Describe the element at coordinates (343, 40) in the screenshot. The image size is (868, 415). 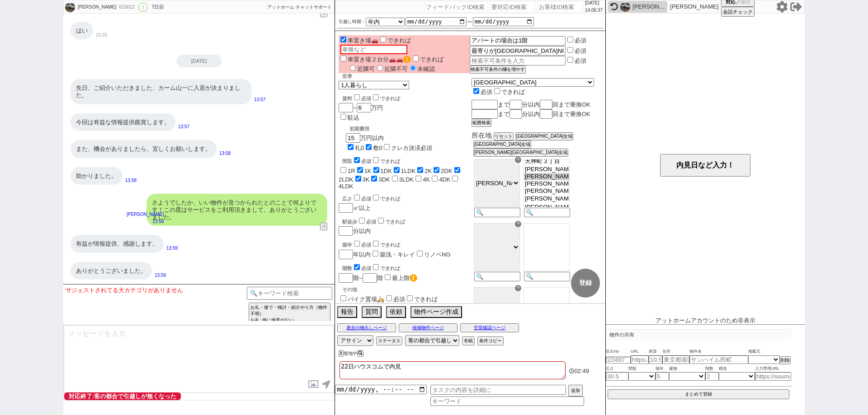
I see `input: 車置き場🚗` at that location.